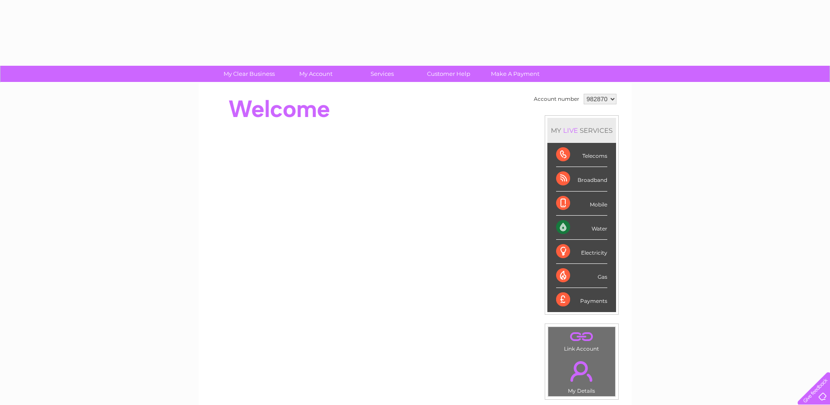 The height and width of the screenshot is (405, 830). I want to click on div: Broadband, so click(582, 179).